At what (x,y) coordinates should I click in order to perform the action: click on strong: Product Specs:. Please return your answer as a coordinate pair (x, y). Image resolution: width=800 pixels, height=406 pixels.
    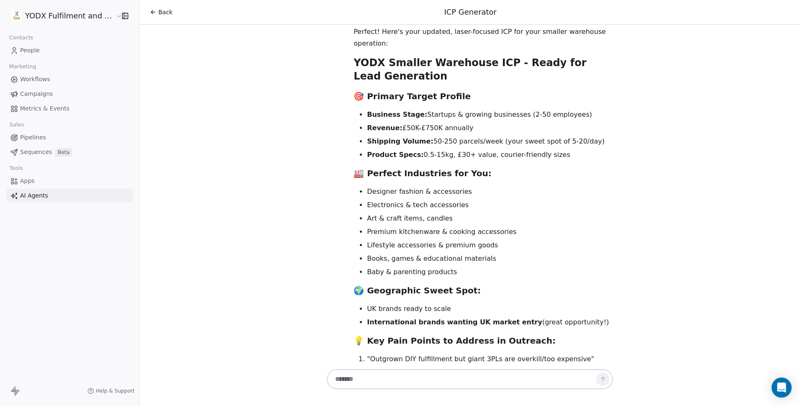
    Looking at the image, I should click on (395, 154).